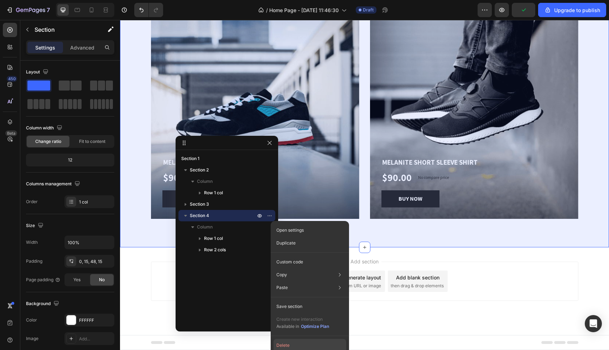  Describe the element at coordinates (282, 287) in the screenshot. I see `p: Paste` at that location.